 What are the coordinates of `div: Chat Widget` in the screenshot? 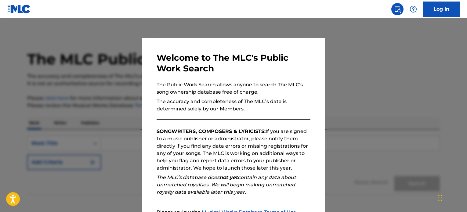 It's located at (452, 198).